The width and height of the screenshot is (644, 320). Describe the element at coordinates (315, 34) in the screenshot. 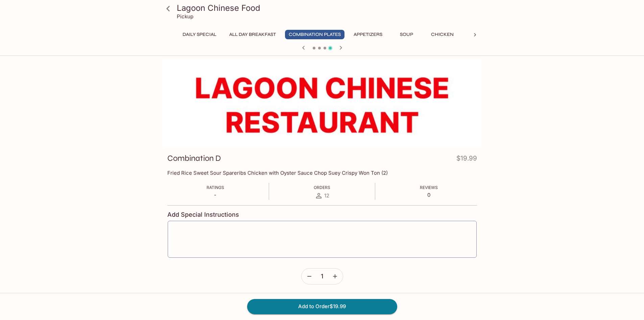

I see `button: Combination Plates` at that location.